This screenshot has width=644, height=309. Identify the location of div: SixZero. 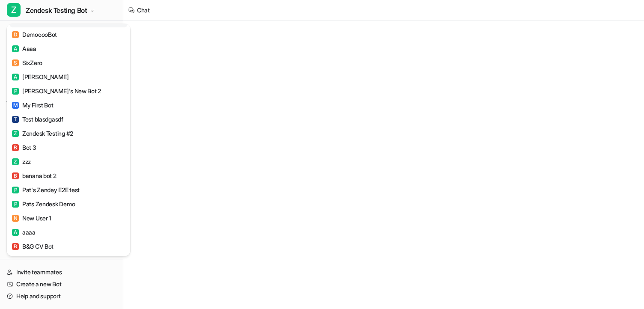
(27, 63).